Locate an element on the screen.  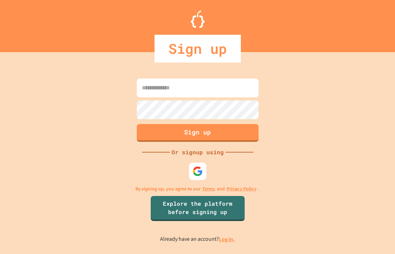
a: Privacy Policy is located at coordinates (242, 189).